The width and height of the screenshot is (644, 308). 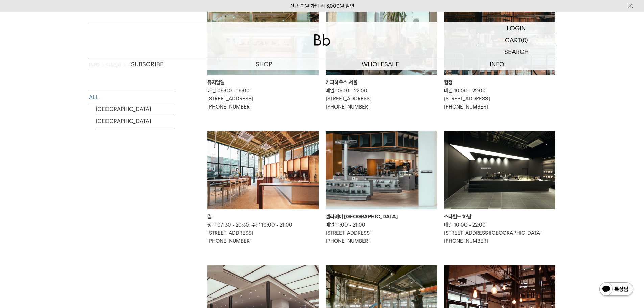 What do you see at coordinates (517, 52) in the screenshot?
I see `p: SEARCH` at bounding box center [517, 52].